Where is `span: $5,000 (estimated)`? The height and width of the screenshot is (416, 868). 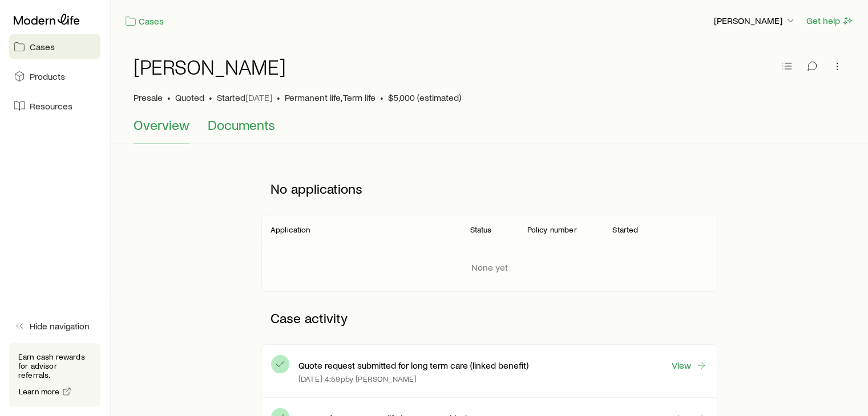
span: $5,000 (estimated) is located at coordinates (424, 98).